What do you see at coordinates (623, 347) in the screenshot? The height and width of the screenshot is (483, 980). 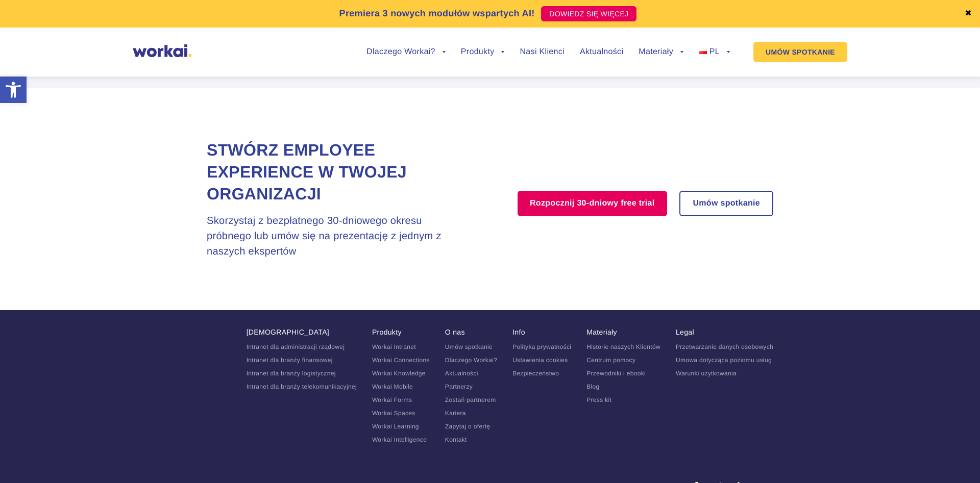 I see `a: Historie naszych Klientów` at bounding box center [623, 347].